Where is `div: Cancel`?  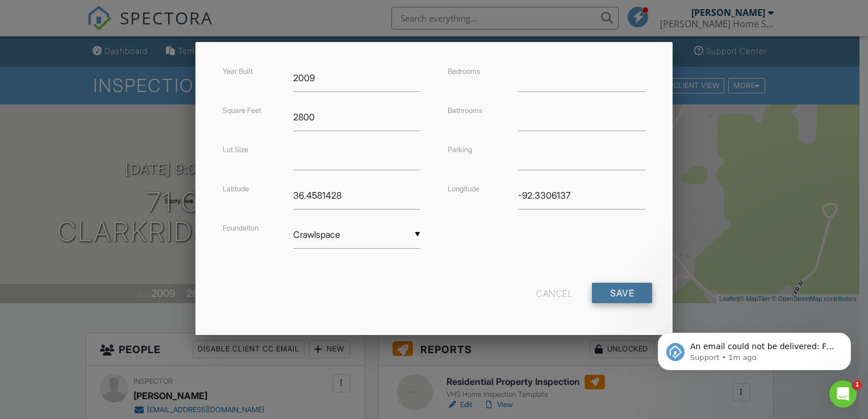 div: Cancel is located at coordinates (555, 293).